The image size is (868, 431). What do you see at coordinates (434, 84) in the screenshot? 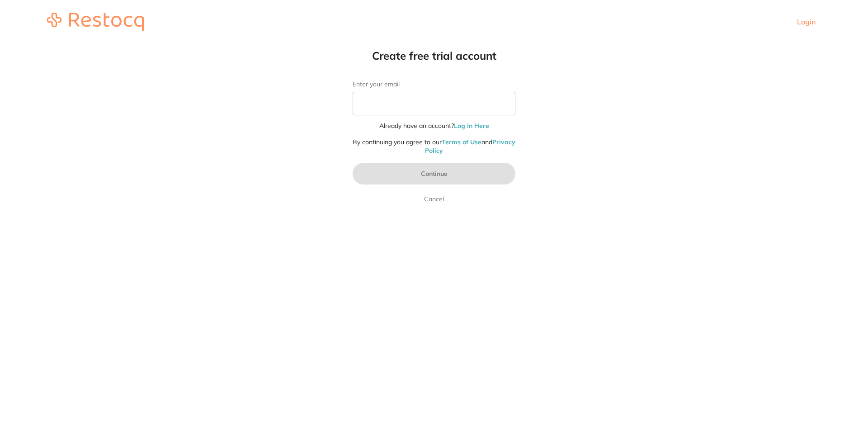
I see `label: Enter your email` at bounding box center [434, 84].